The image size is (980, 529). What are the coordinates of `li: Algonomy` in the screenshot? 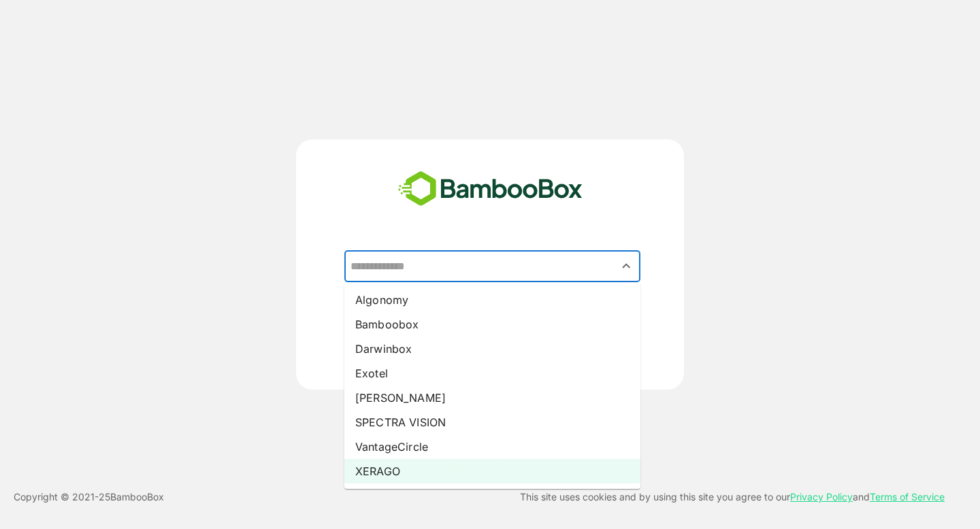 It's located at (492, 300).